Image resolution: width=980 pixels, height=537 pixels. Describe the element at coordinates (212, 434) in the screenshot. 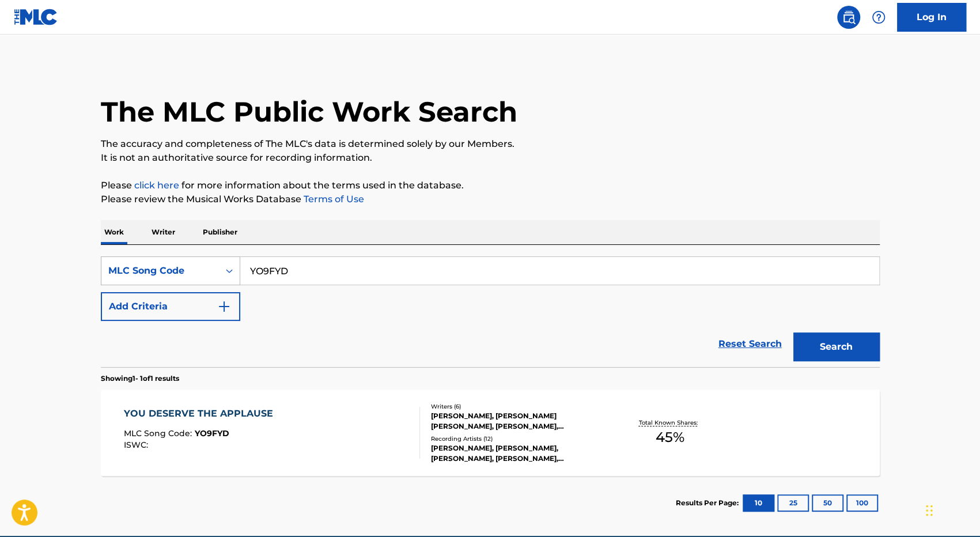

I see `span: YO9FYD` at that location.